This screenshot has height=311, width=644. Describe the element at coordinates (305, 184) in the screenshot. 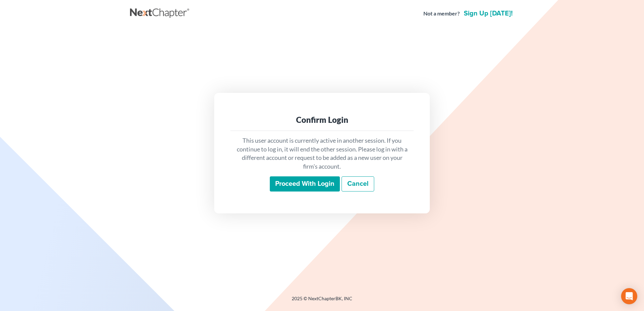

I see `input: Proceed with login` at that location.